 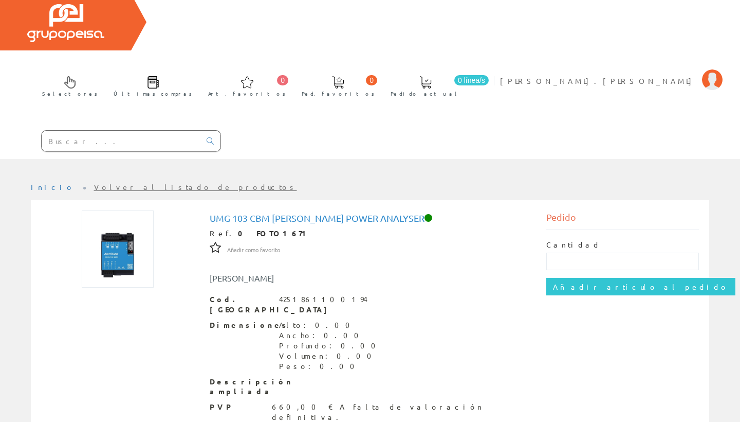 What do you see at coordinates (331, 366) in the screenshot?
I see `div: Peso: 0.00` at bounding box center [331, 366].